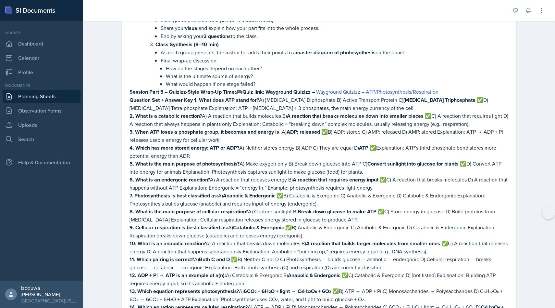 The height and width of the screenshot is (308, 555). I want to click on strong: 11. Which pairing is correct?, so click(162, 259).